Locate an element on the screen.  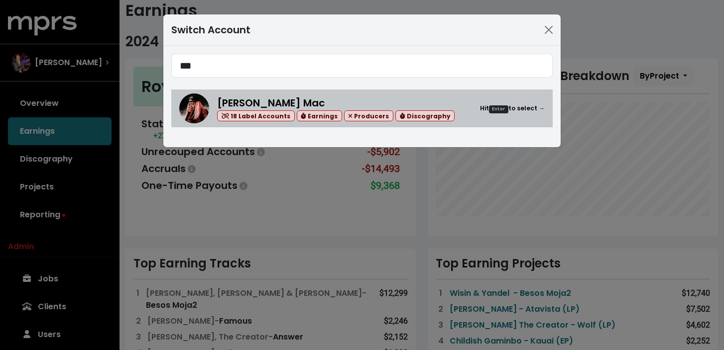
kbd: Enter is located at coordinates (498, 109).